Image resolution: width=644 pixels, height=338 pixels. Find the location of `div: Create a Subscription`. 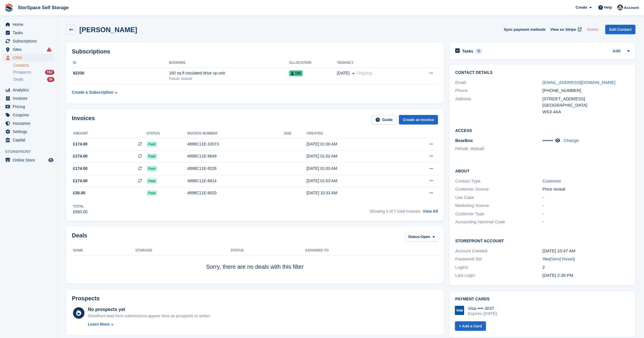

div: Create a Subscription is located at coordinates (93, 92).